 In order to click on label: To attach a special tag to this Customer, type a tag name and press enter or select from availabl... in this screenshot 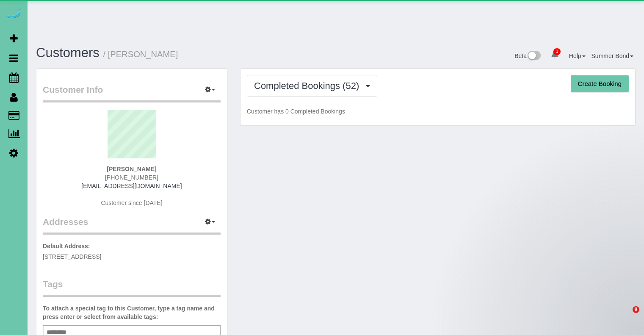, I will do `click(132, 312)`.